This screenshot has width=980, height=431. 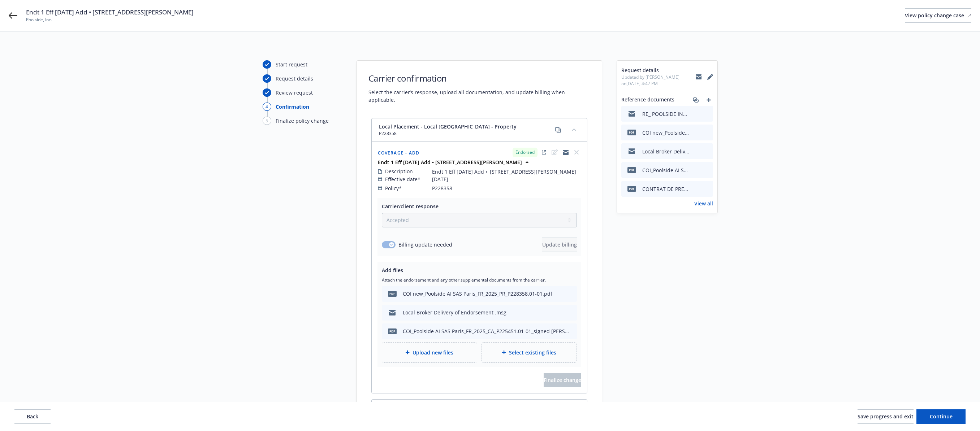 What do you see at coordinates (666, 114) in the screenshot?
I see `div: RE_ POOLSIDE INC - Add French Location - Please RUSH Certificate.msg` at bounding box center [666, 114].